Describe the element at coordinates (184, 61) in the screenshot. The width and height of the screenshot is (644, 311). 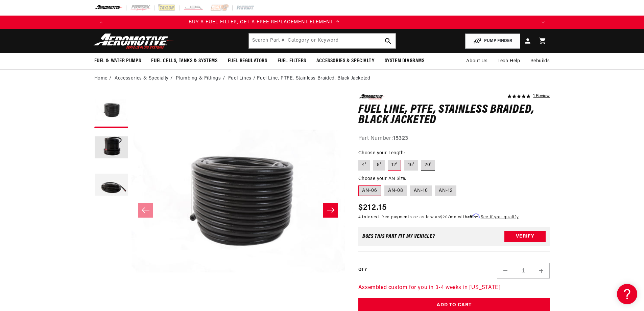
I see `span: Fuel Cells, Tanks & Systems` at that location.